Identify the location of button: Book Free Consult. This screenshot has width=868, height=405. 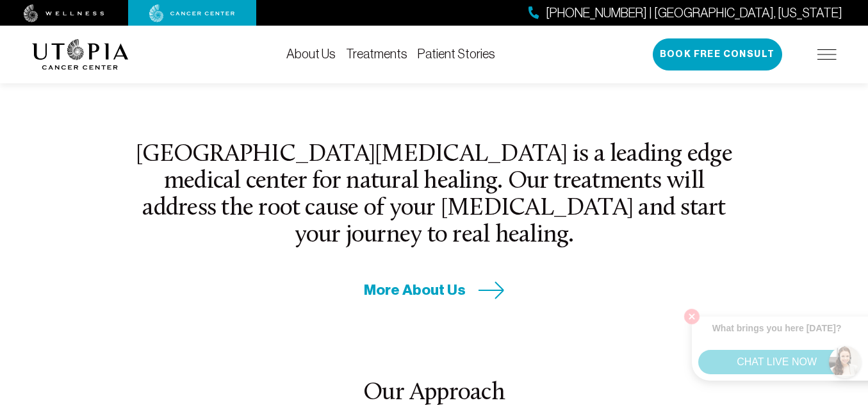
(717, 54).